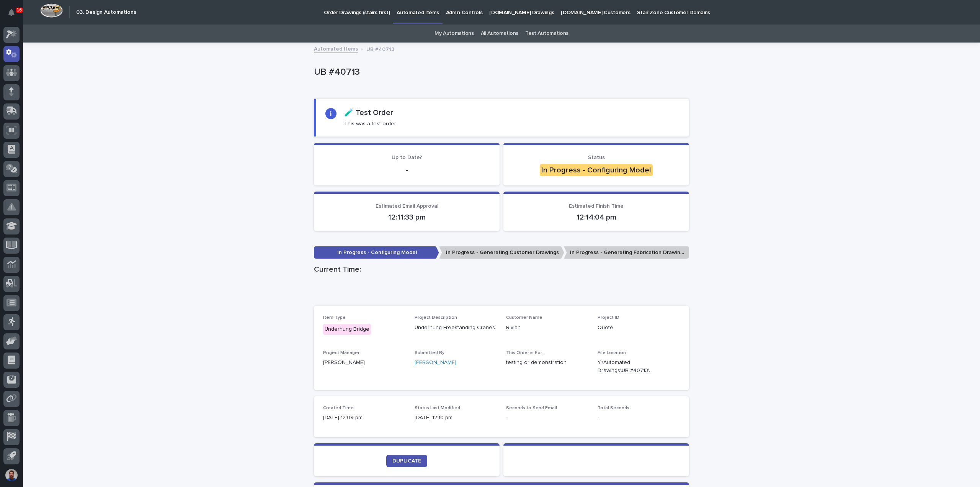  Describe the element at coordinates (526, 353) in the screenshot. I see `span: This Order is For...` at that location.